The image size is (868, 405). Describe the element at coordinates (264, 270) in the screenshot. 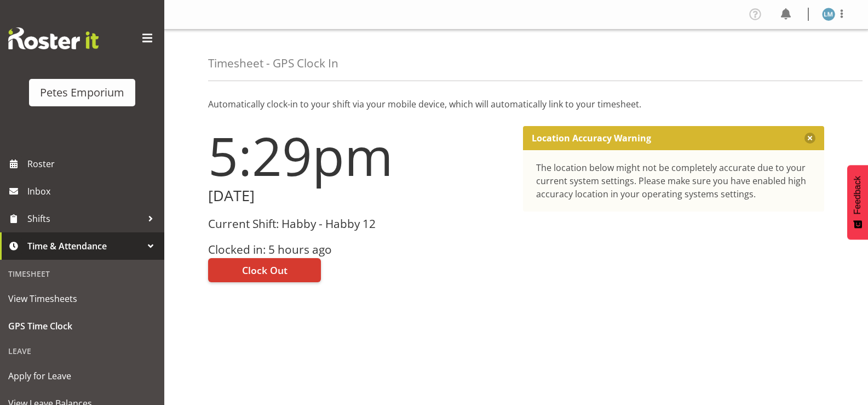

I see `span: Clock Out` at that location.